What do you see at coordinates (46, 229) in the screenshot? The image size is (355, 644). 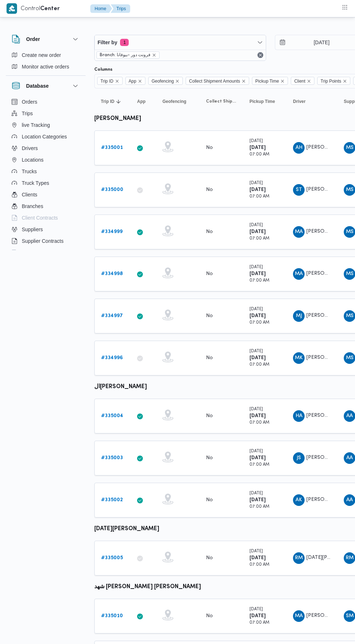 I see `button: Suppliers` at bounding box center [46, 229].